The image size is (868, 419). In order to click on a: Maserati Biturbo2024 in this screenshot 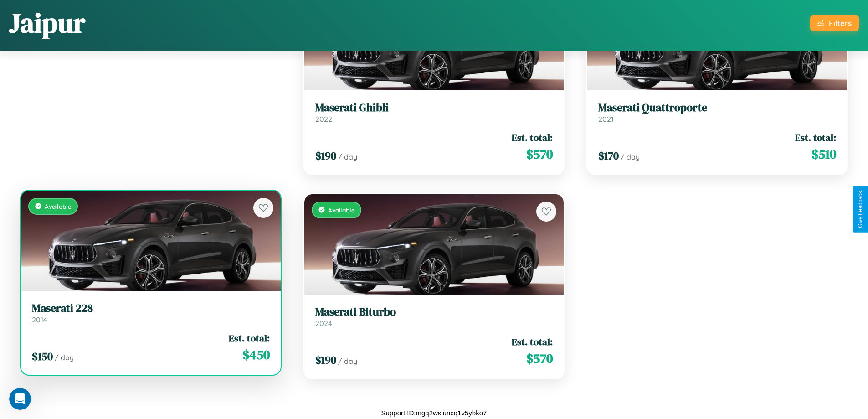, I will do `click(434, 316)`.